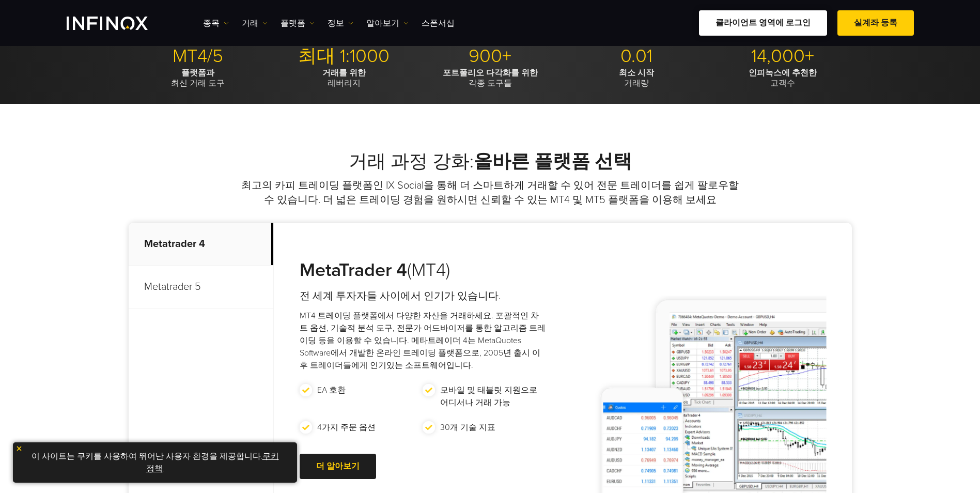 This screenshot has width=980, height=493. I want to click on p: 모바일 및 태블릿 지원으로 어디서나 거래 가능, so click(490, 396).